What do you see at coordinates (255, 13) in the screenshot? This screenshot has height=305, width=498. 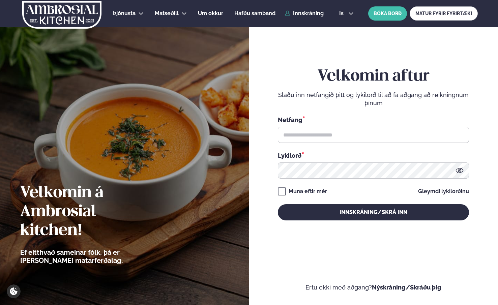 I see `span: Hafðu samband` at bounding box center [255, 13].